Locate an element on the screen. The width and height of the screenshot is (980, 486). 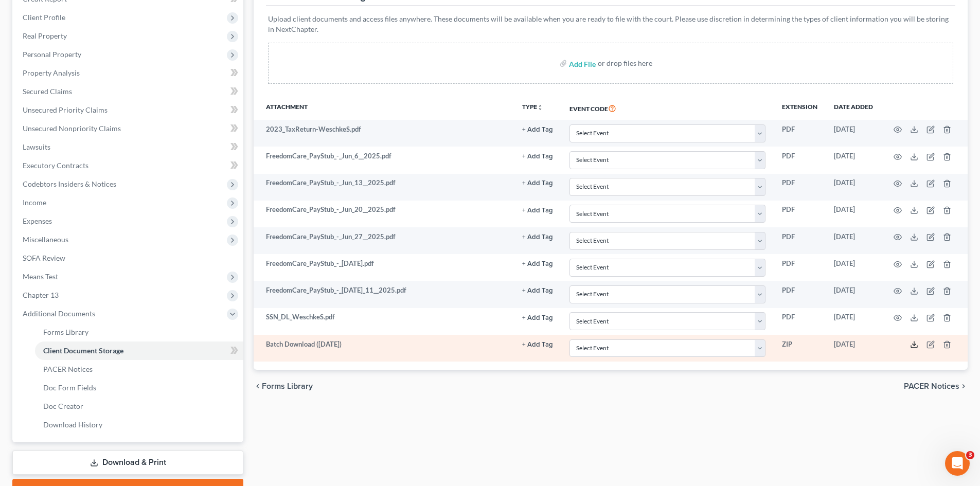
a: Forms Library is located at coordinates (139, 333).